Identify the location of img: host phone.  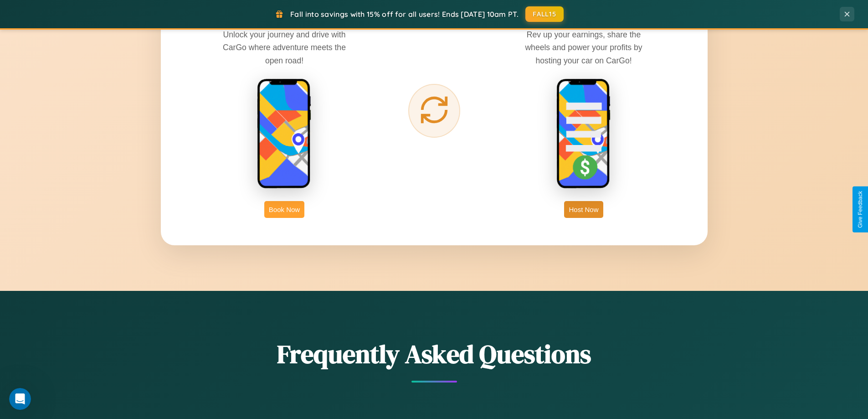
(584, 134).